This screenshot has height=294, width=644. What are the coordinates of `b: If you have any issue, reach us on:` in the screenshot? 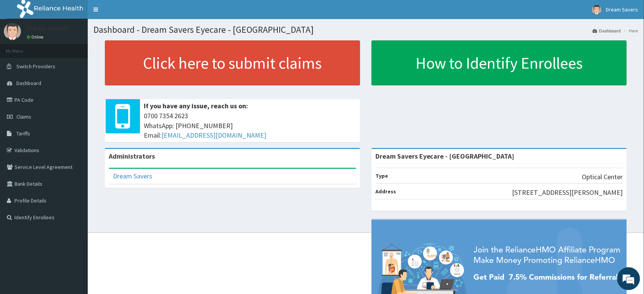 It's located at (196, 106).